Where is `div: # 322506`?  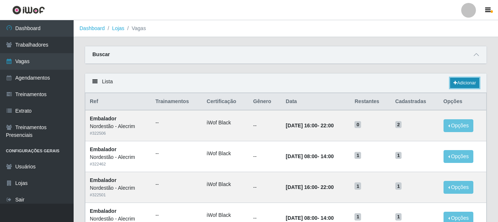
div: # 322506 is located at coordinates (118, 133).